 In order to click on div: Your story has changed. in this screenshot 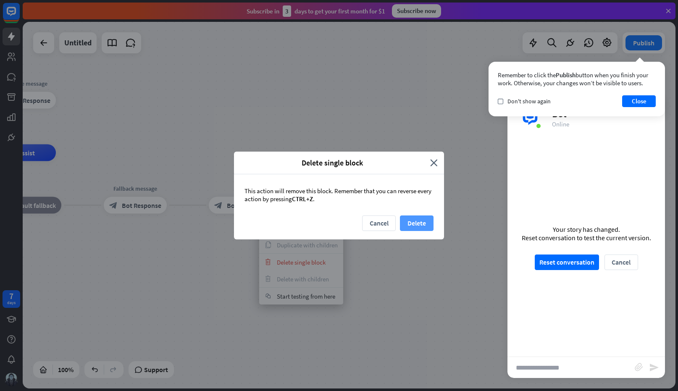, I will do `click(587, 229)`.